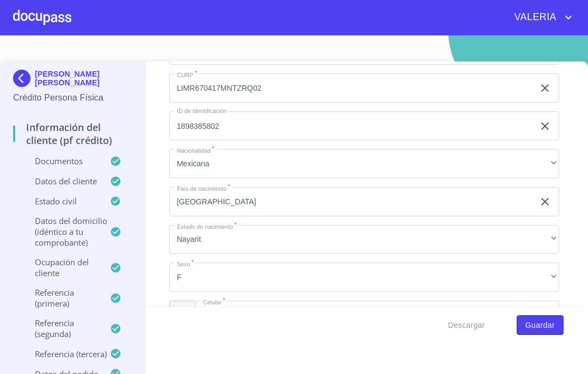  I want to click on div: Nayarit, so click(364, 240).